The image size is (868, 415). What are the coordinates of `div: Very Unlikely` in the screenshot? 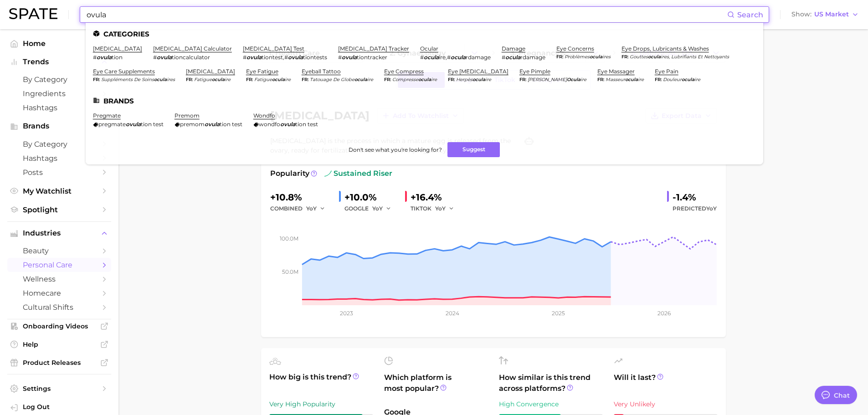 It's located at (666, 404).